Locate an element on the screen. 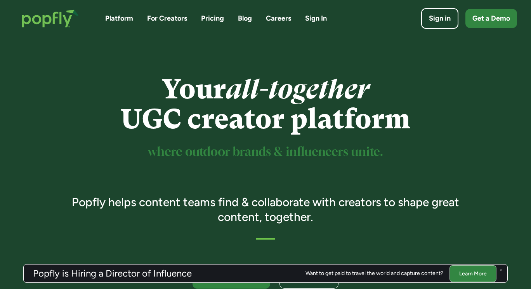 Image resolution: width=531 pixels, height=289 pixels. sup: where outdoor brands & influencers unite. is located at coordinates (266, 152).